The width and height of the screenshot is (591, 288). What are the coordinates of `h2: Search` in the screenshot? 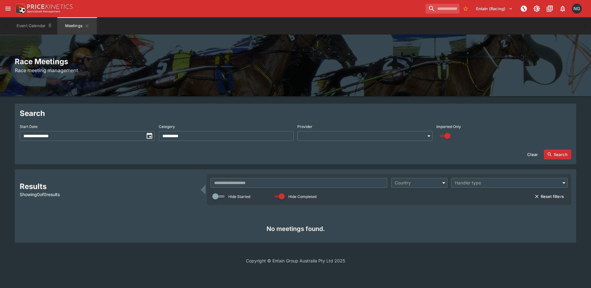 It's located at (295, 113).